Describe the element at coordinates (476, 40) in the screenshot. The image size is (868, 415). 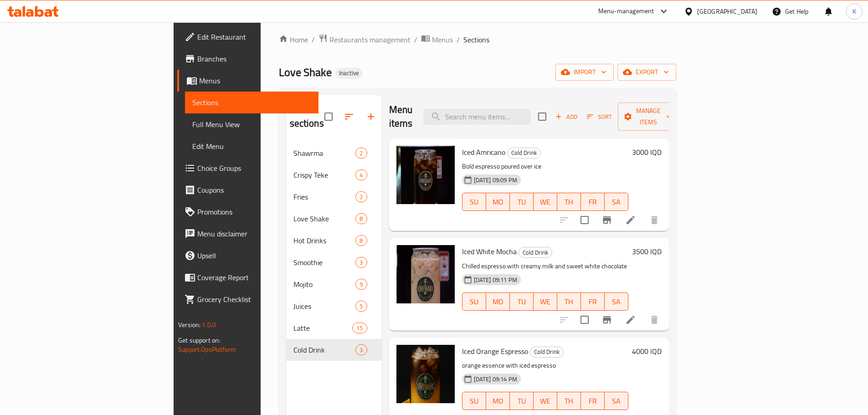
I see `span: Sections` at that location.